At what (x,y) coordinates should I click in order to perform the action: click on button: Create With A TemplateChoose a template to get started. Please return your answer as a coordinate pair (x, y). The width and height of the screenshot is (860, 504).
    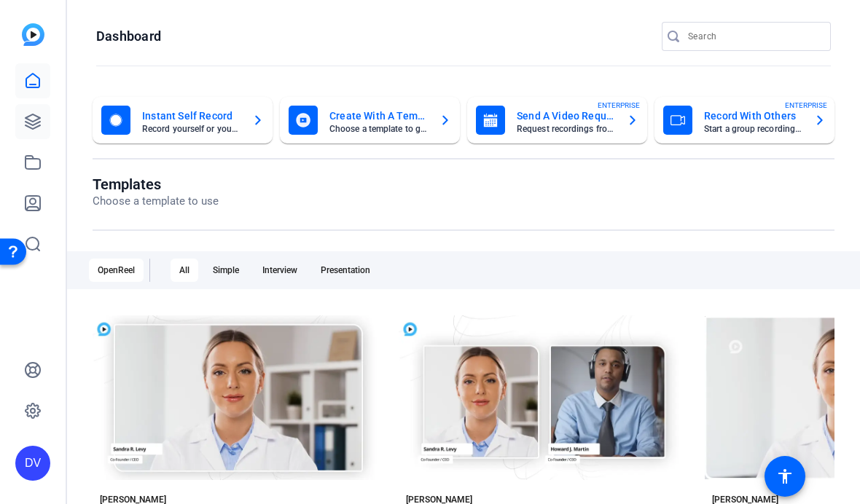
    Looking at the image, I should click on (369, 121).